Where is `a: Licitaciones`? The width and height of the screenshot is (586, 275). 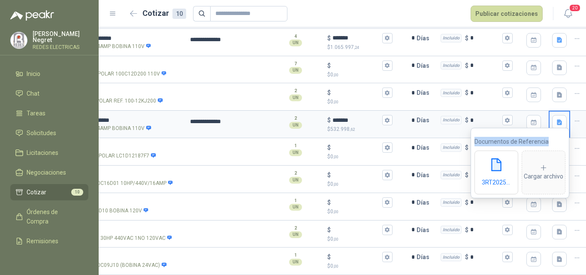 a: Licitaciones is located at coordinates (49, 153).